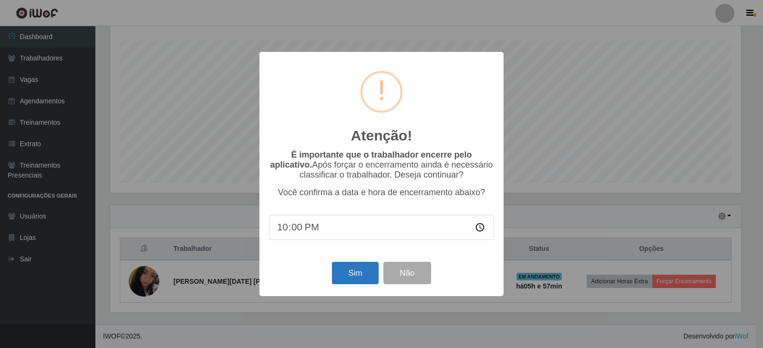  I want to click on button: Sim, so click(355, 273).